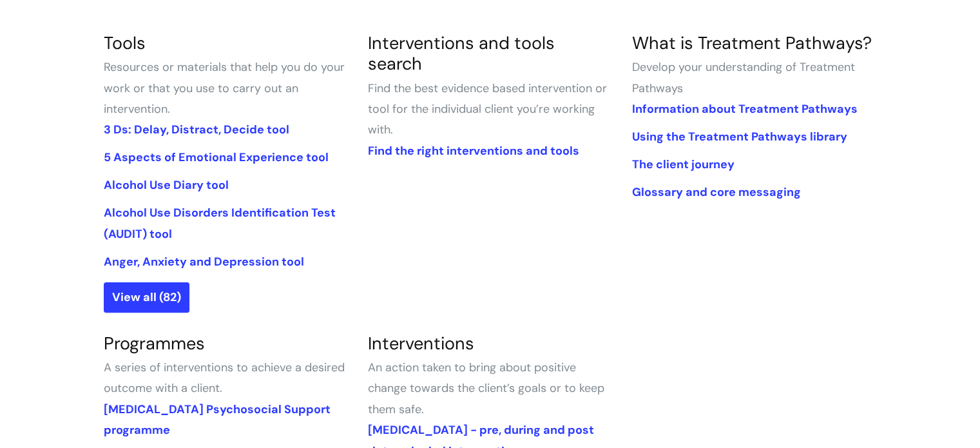 The image size is (980, 448). Describe the element at coordinates (154, 343) in the screenshot. I see `a: Programmes` at that location.